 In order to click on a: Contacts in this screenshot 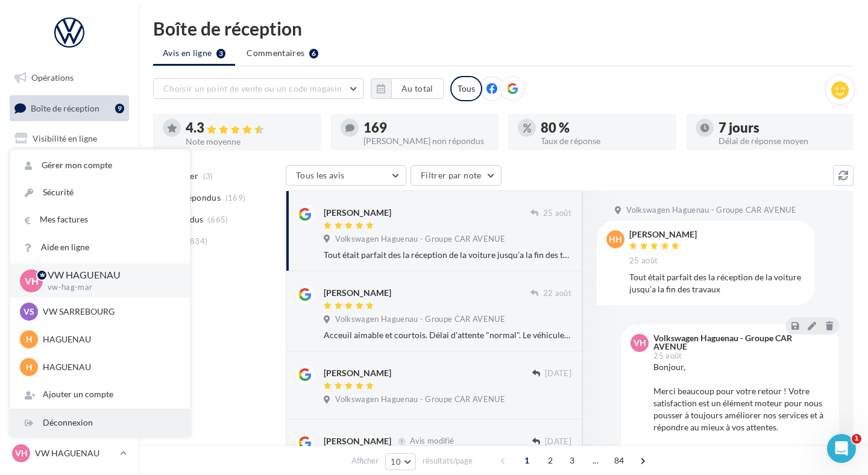, I will do `click(70, 199)`.